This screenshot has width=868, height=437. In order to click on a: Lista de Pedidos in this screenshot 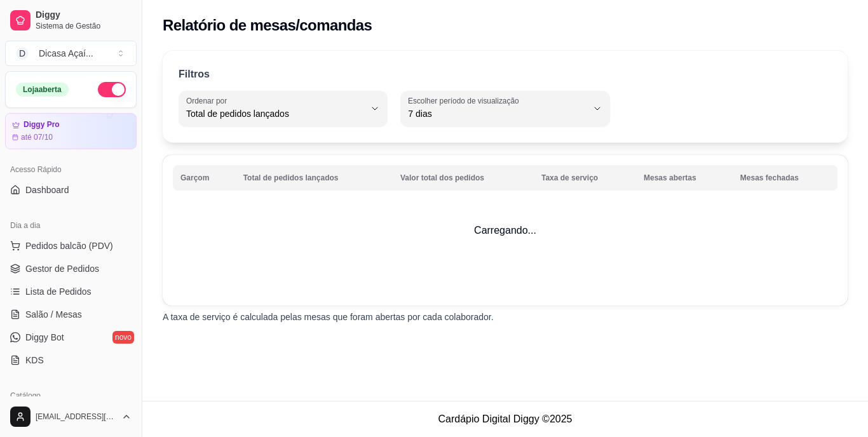, I will do `click(71, 292)`.